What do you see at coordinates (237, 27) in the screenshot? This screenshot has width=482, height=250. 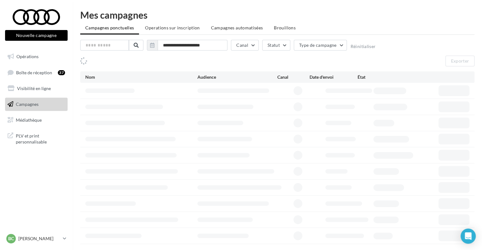 I see `span: Campagnes automatisées` at bounding box center [237, 27].